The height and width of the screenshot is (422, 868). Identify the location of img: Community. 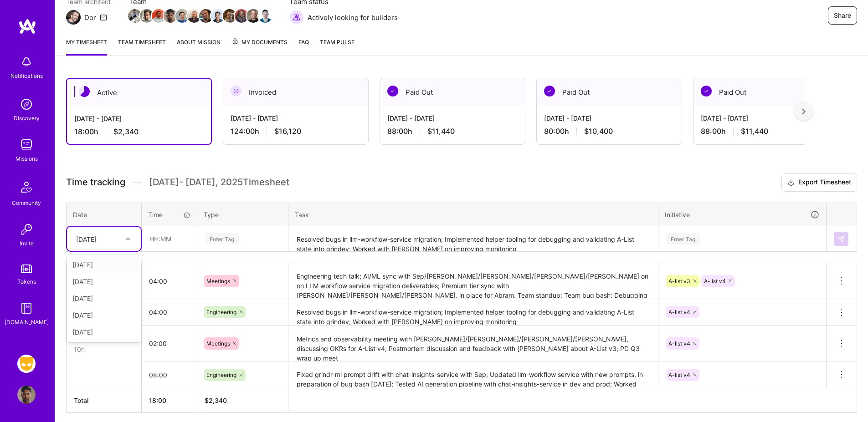
(26, 187).